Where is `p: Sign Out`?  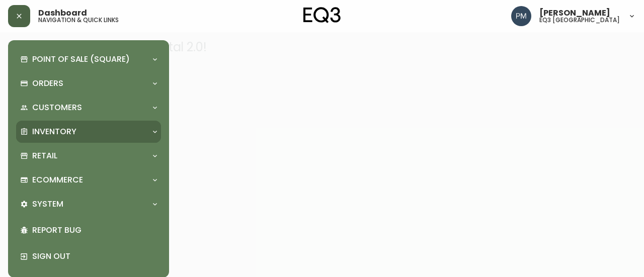
p: Sign Out is located at coordinates (95, 256).